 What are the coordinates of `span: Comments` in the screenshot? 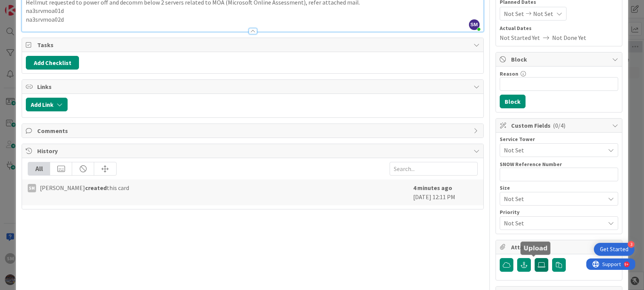 It's located at (253, 131).